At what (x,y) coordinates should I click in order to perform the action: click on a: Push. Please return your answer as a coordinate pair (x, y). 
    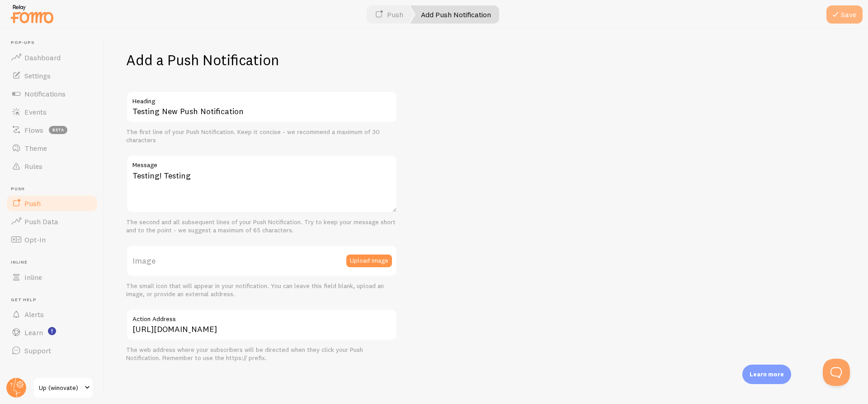
    Looking at the image, I should click on (52, 203).